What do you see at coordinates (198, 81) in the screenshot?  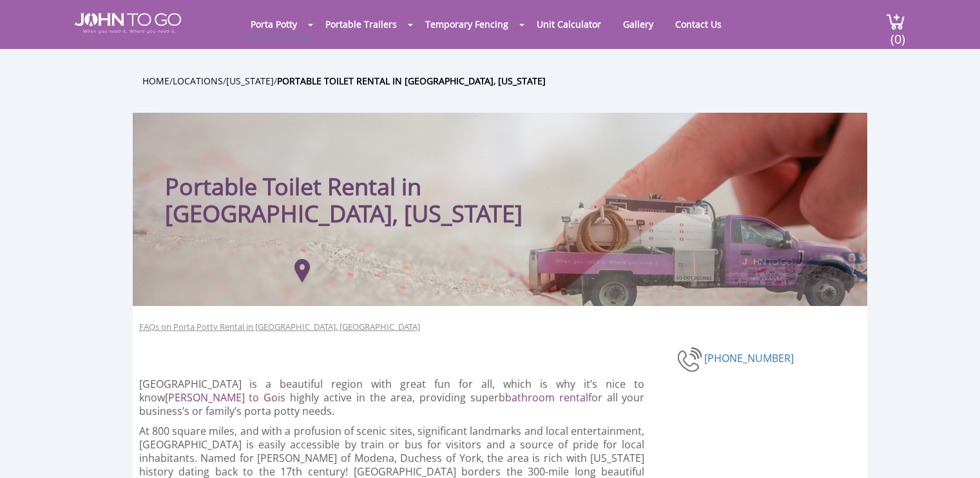 I see `a: Locations` at bounding box center [198, 81].